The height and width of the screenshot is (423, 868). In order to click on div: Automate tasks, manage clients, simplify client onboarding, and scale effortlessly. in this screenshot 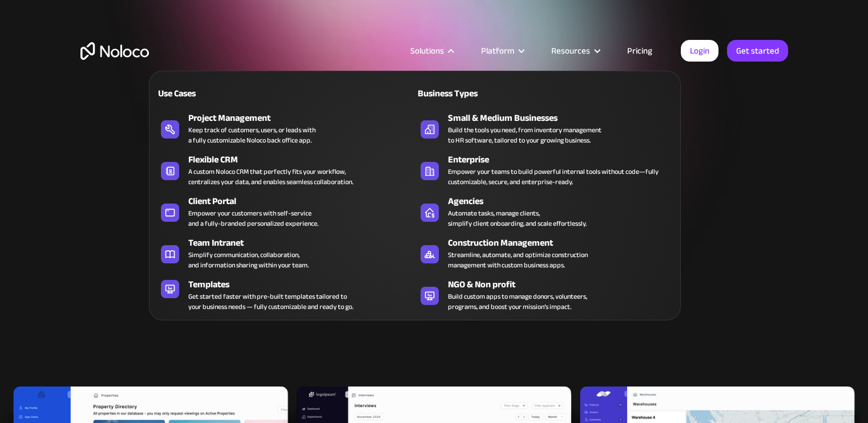, I will do `click(517, 219)`.